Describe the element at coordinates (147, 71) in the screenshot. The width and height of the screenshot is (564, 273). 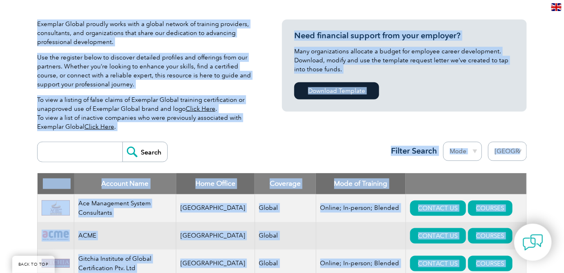
I see `p: Use the register below to discover detailed profiles and offerings from our partners. Whether you...` at that location.